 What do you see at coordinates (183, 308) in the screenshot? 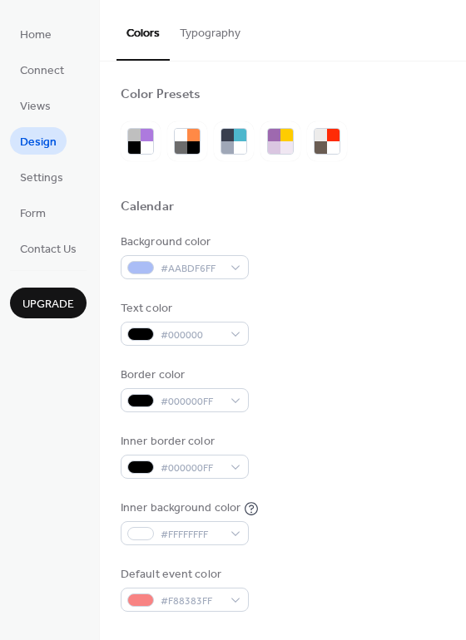
I see `div: Text color` at bounding box center [183, 308].